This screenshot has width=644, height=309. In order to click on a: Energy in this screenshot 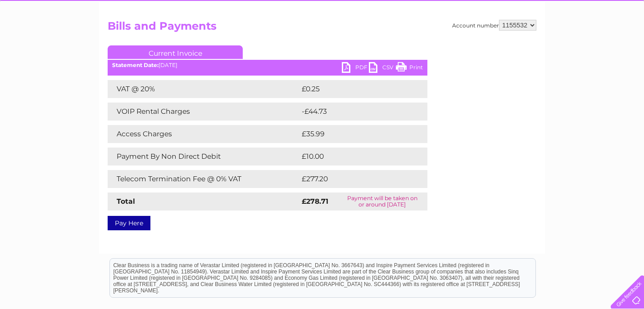, I will do `click(518, 42)`.